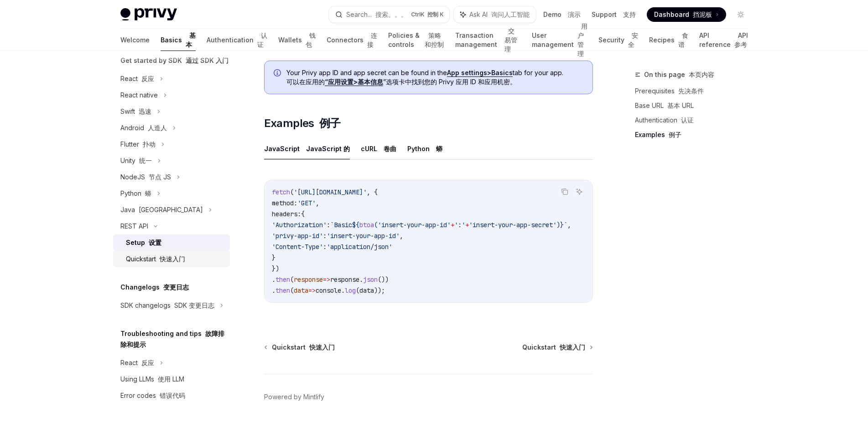  I want to click on span: Ask AI, so click(499, 14).